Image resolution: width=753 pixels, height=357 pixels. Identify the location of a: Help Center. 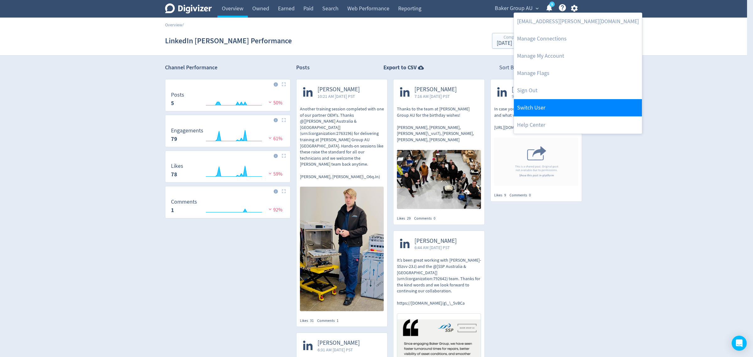
(578, 125).